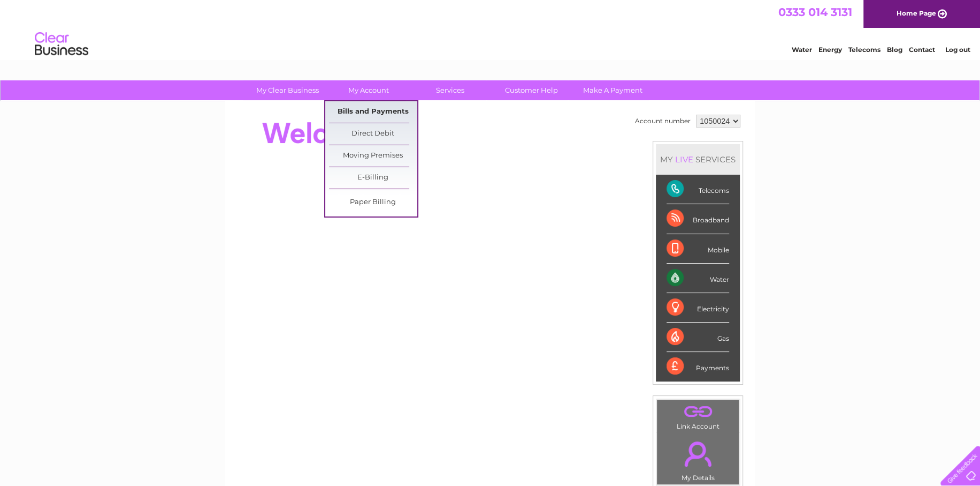 The image size is (980, 486). I want to click on div: Payments, so click(698, 367).